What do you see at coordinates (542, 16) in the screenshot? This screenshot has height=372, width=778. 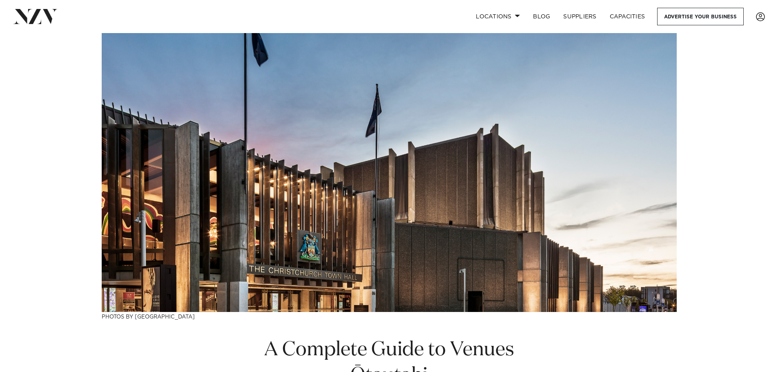 I see `a: BLOG` at bounding box center [542, 16].